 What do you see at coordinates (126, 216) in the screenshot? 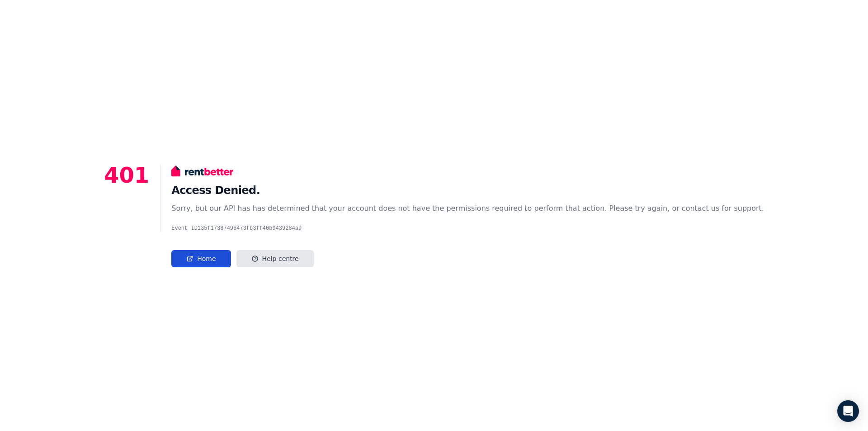
I see `p: 401` at bounding box center [126, 216].